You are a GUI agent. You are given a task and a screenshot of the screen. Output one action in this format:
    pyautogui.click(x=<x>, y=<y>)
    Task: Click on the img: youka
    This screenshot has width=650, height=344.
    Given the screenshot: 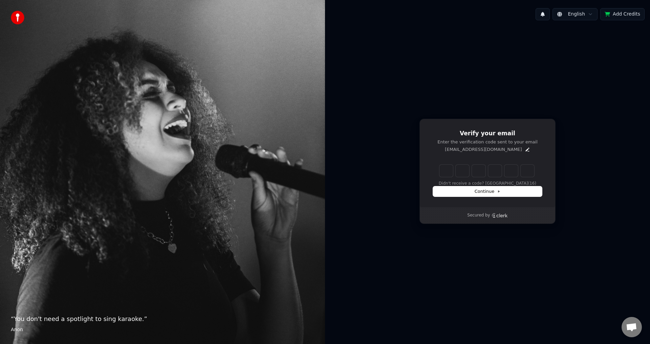 What is the action you would take?
    pyautogui.click(x=18, y=18)
    